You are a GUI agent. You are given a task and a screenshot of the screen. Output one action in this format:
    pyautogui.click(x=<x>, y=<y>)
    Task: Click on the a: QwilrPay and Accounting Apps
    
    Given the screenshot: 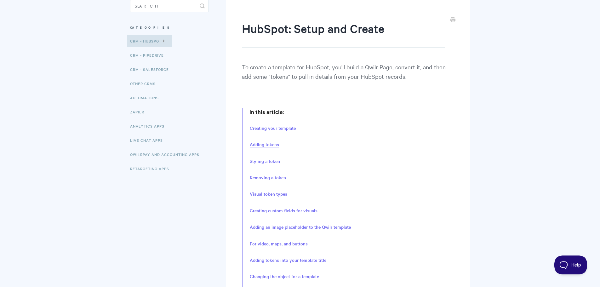 What is the action you would take?
    pyautogui.click(x=167, y=154)
    